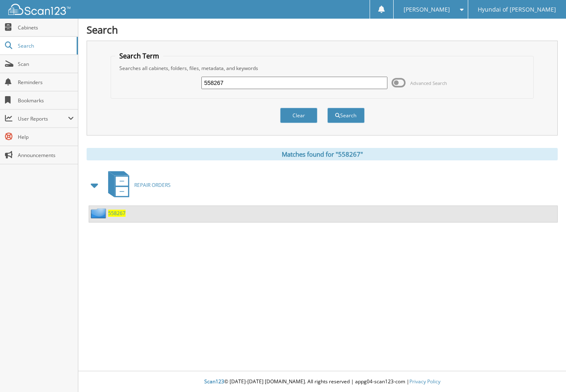  What do you see at coordinates (99, 213) in the screenshot?
I see `img: folder2.png` at bounding box center [99, 213].